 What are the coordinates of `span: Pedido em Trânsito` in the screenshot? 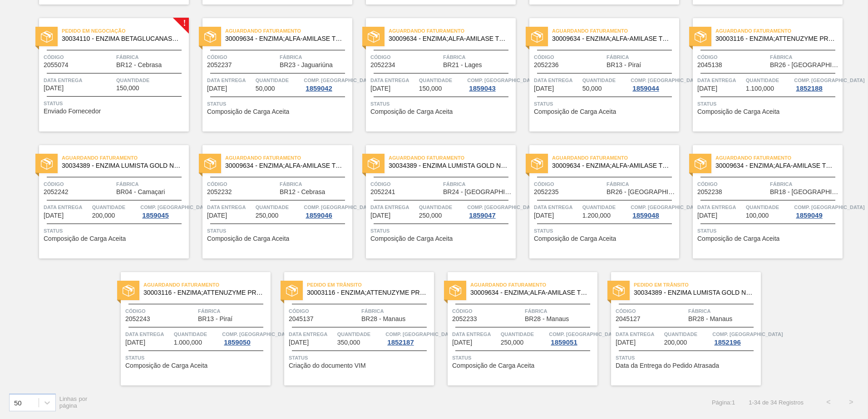 It's located at (371, 285).